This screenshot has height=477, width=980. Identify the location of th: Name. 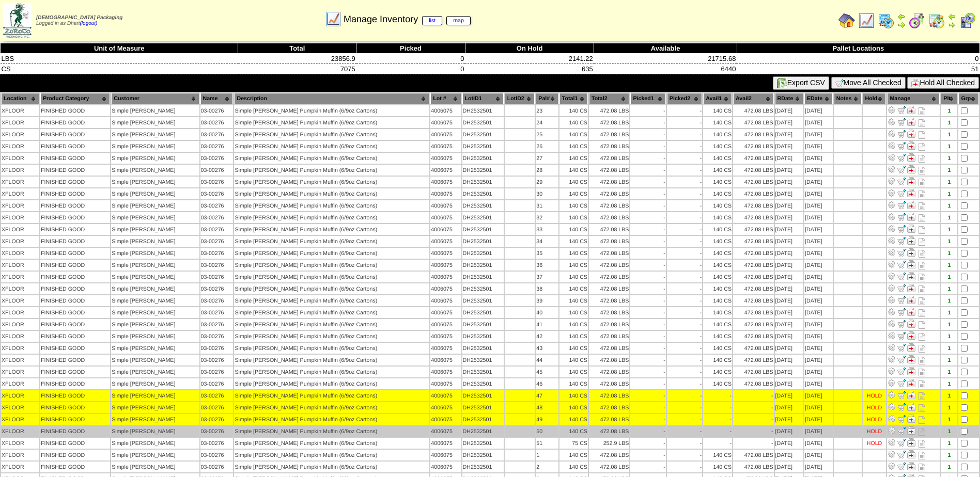
(217, 99).